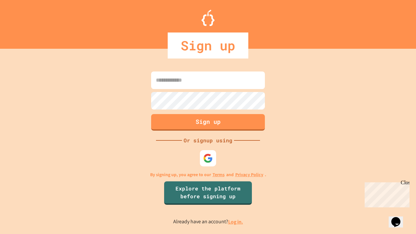 Image resolution: width=416 pixels, height=234 pixels. I want to click on p: Already have an account?, so click(208, 222).